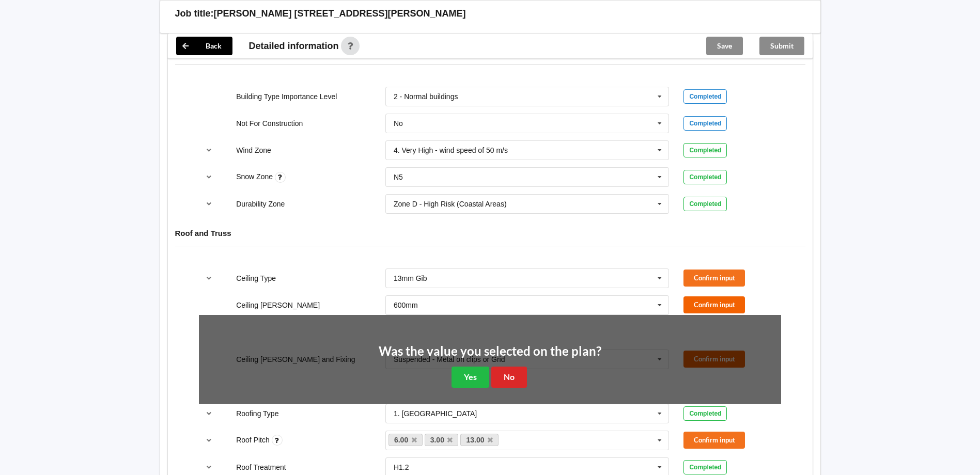  What do you see at coordinates (255, 177) in the screenshot?
I see `label: Snow Zone` at bounding box center [255, 177].